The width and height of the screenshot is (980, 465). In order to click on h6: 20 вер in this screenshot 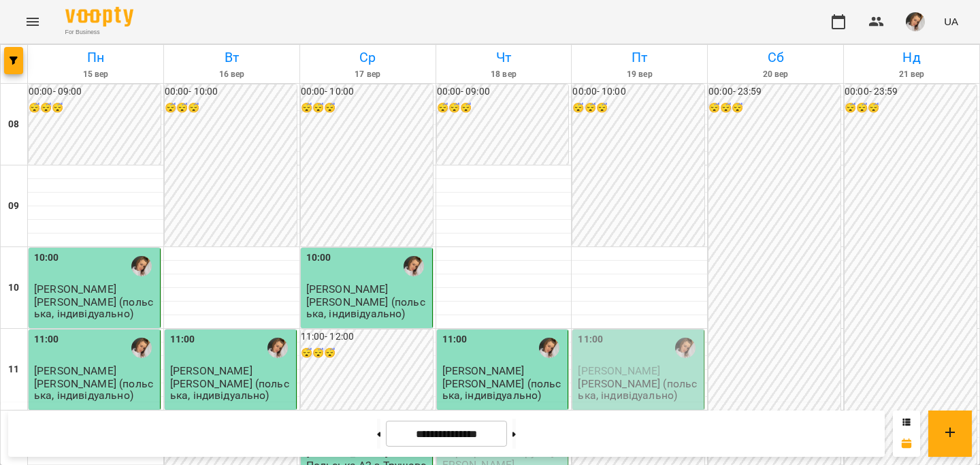, I will do `click(775, 74)`.